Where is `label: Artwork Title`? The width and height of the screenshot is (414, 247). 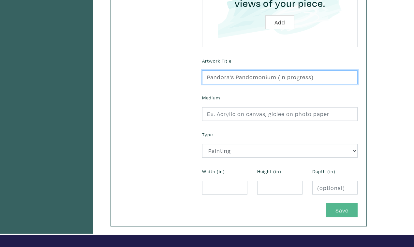 label: Artwork Title is located at coordinates (217, 61).